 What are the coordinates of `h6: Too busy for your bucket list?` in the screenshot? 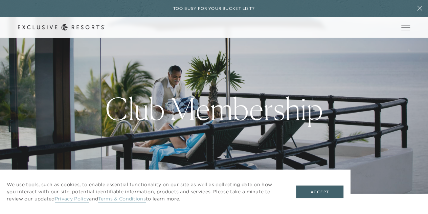 It's located at (214, 8).